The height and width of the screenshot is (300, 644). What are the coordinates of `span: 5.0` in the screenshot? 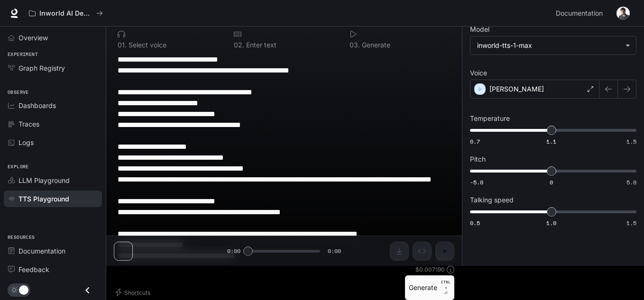 It's located at (631, 182).